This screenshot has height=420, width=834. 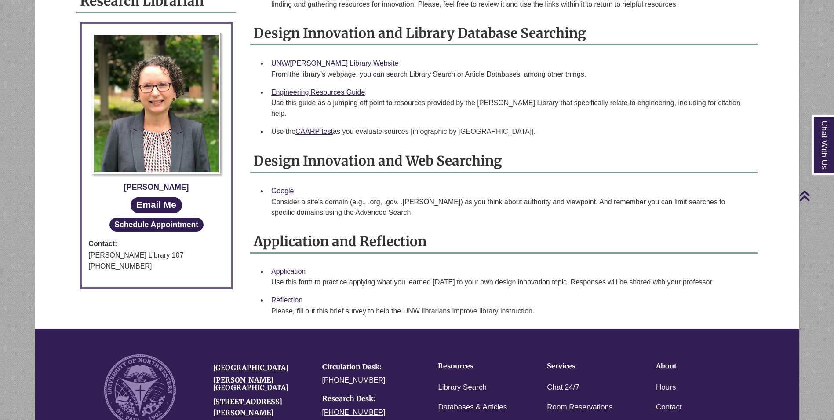 I want to click on a: Back to Top, so click(x=816, y=195).